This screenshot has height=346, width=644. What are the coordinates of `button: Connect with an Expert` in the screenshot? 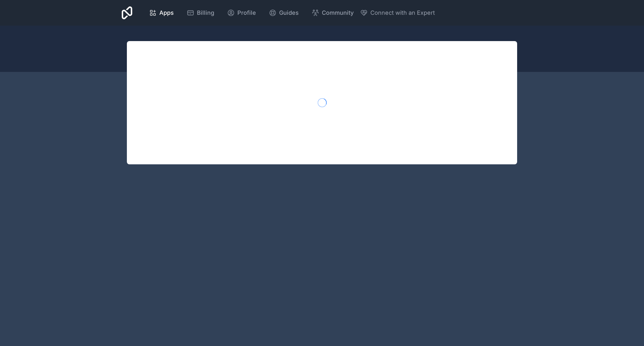 It's located at (398, 13).